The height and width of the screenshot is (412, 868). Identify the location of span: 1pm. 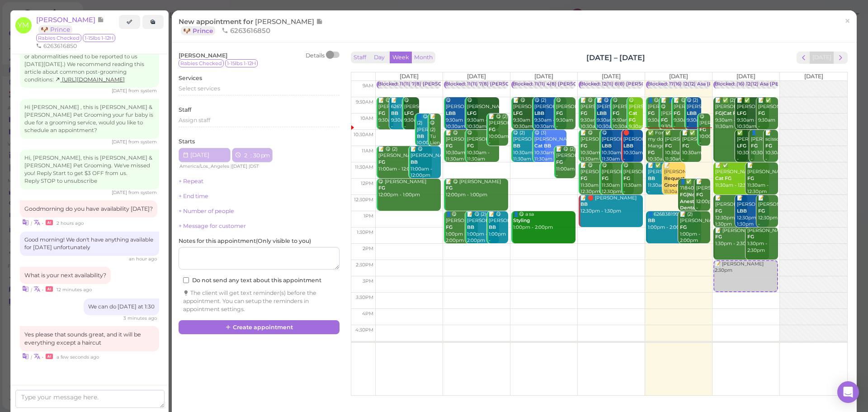
(369, 216).